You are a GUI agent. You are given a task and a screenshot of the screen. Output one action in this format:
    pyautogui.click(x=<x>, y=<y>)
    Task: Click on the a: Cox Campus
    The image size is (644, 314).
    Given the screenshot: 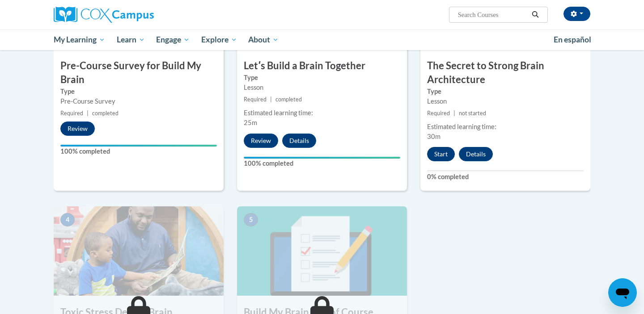 What is the action you would take?
    pyautogui.click(x=139, y=15)
    